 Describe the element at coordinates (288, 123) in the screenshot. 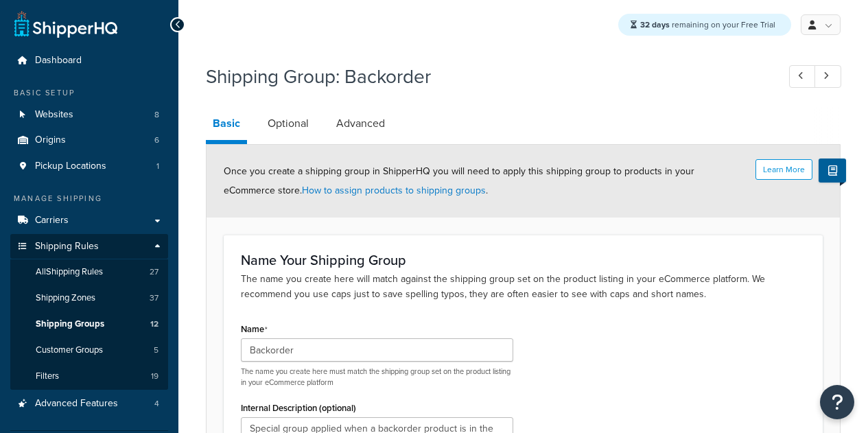

I see `a: Optional` at that location.